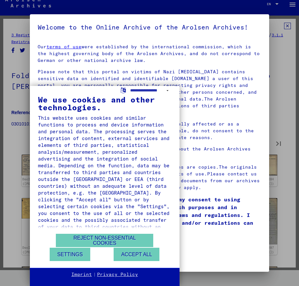  Describe the element at coordinates (70, 254) in the screenshot. I see `button: Settings` at that location.